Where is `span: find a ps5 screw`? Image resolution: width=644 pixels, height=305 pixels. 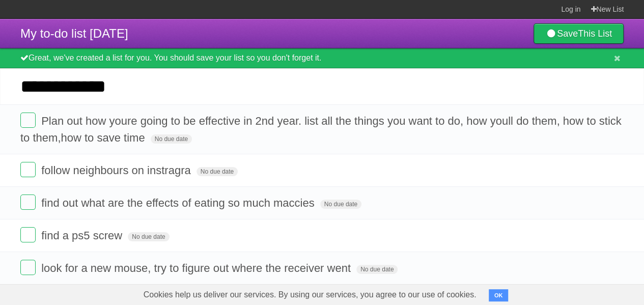 span: find a ps5 screw is located at coordinates (83, 236).